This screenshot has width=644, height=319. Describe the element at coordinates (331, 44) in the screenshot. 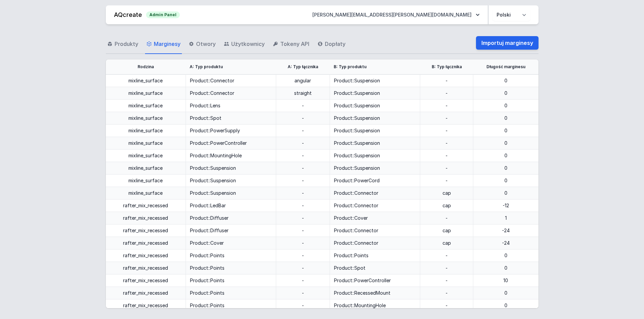

I see `a: Dopłaty` at that location.